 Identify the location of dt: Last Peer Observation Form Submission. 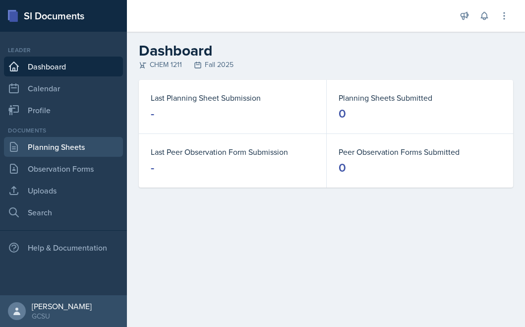
(233, 152).